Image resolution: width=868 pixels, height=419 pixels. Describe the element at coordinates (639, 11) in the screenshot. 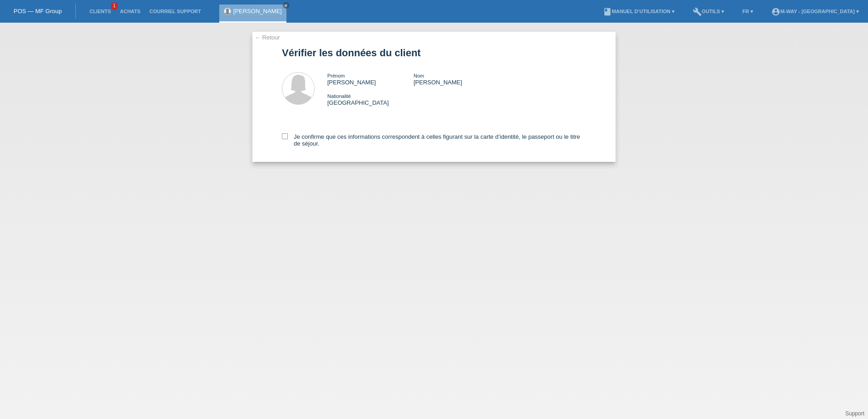

I see `a: bookManuel d’utilisation ▾` at that location.